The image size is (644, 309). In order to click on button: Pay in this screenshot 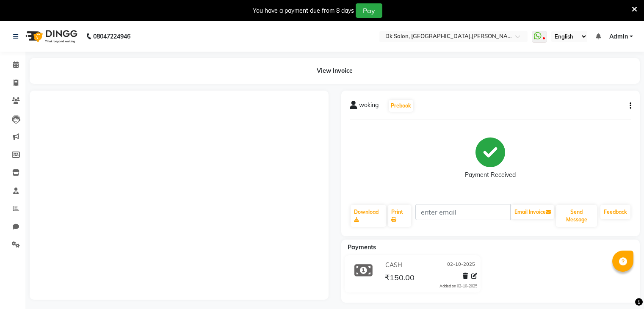, I will do `click(369, 10)`.